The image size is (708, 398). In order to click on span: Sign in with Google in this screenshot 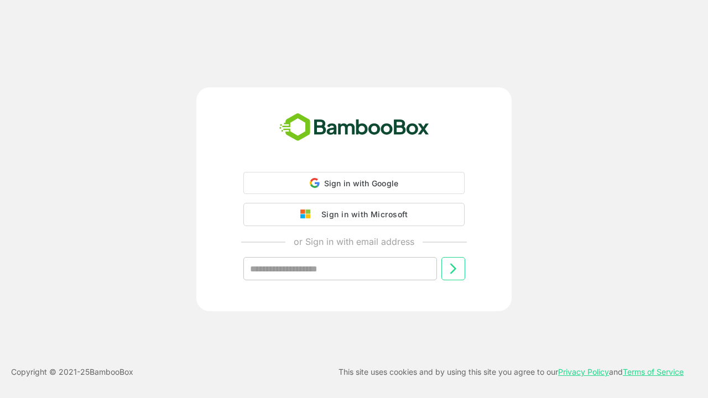, I will do `click(361, 183)`.